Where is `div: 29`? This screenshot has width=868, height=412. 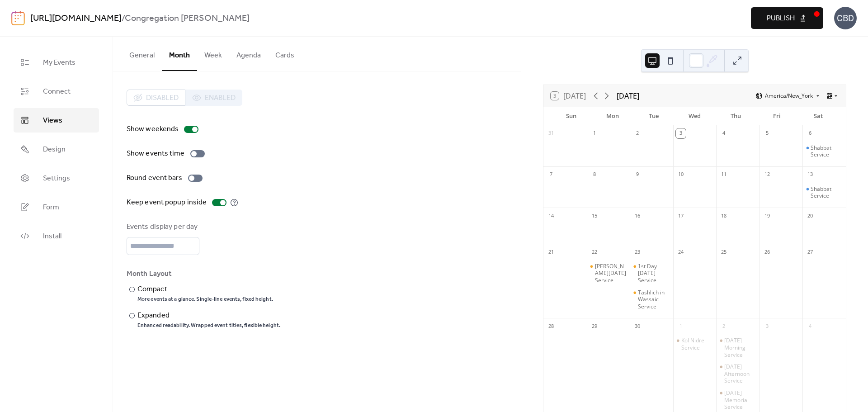
div: 29 is located at coordinates (594, 326).